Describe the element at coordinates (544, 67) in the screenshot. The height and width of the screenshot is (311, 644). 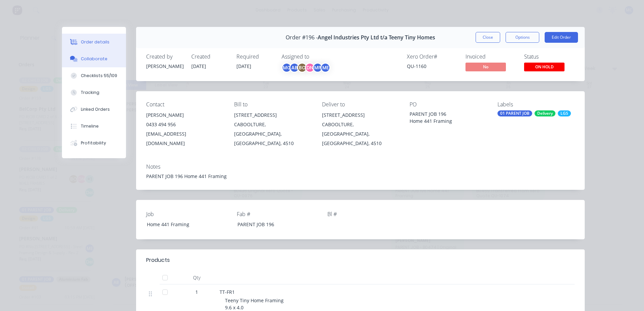
I see `span: ON HOLD` at that location.